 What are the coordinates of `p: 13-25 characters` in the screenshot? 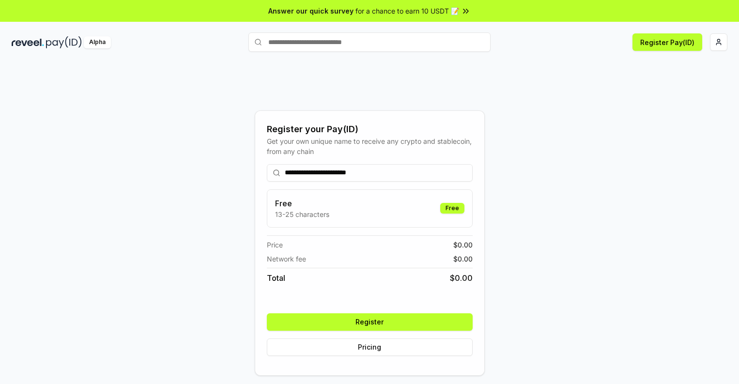 It's located at (302, 214).